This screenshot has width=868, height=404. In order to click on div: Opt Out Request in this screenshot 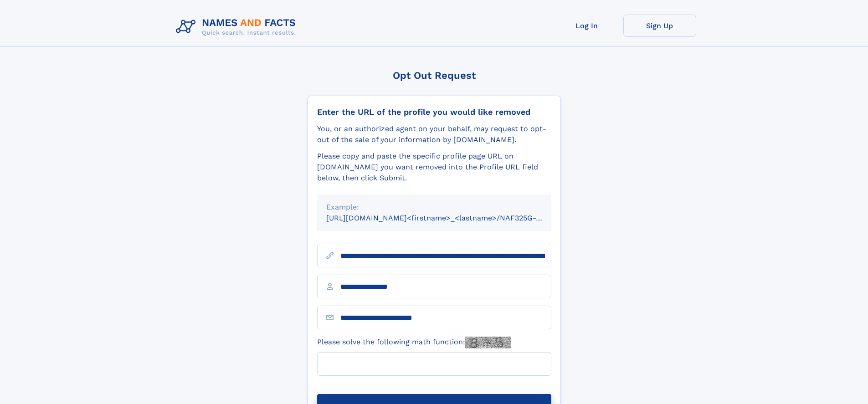, I will do `click(434, 75)`.